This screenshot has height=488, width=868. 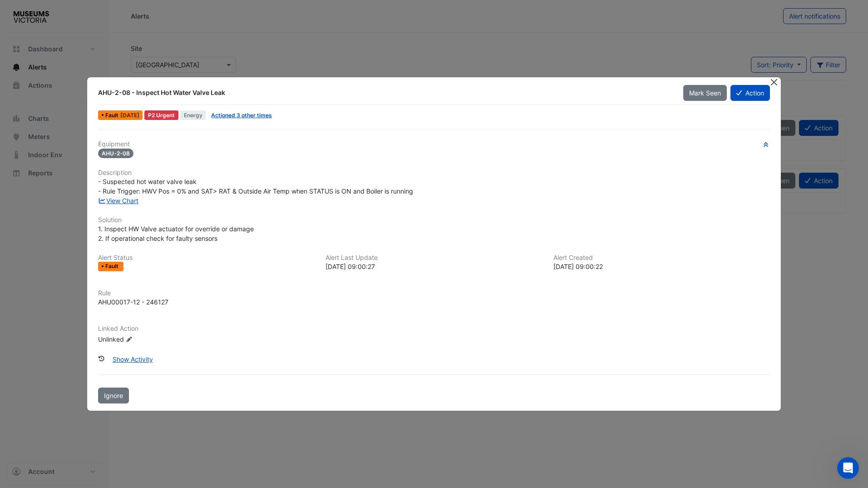 What do you see at coordinates (434, 172) in the screenshot?
I see `h6: Description` at bounding box center [434, 172].